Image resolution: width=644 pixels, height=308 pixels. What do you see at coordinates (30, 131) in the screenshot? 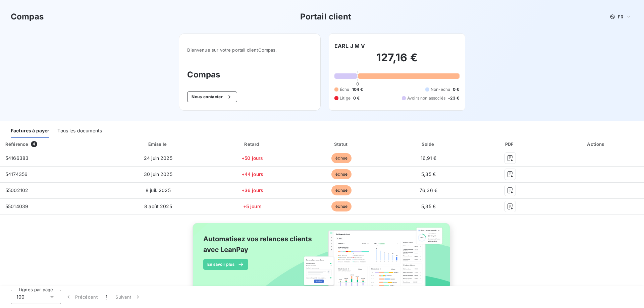
I see `div: Factures à payer` at bounding box center [30, 131].